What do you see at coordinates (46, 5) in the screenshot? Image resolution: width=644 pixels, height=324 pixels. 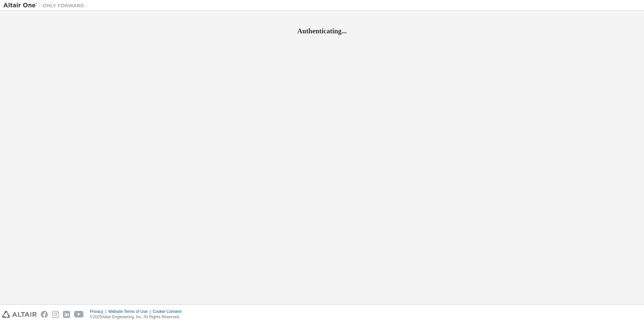 I see `img: Altair One` at bounding box center [46, 5].